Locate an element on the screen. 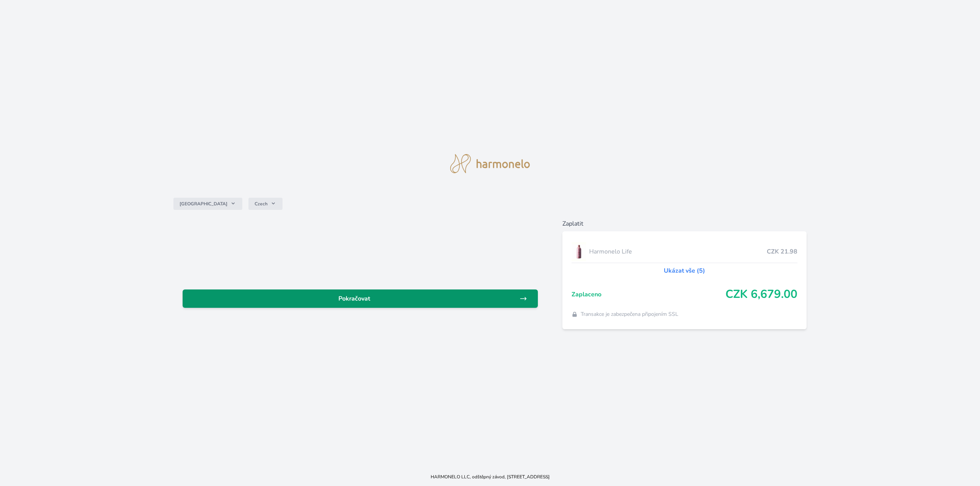 This screenshot has width=980, height=486. img: logo.svg is located at coordinates (490, 164).